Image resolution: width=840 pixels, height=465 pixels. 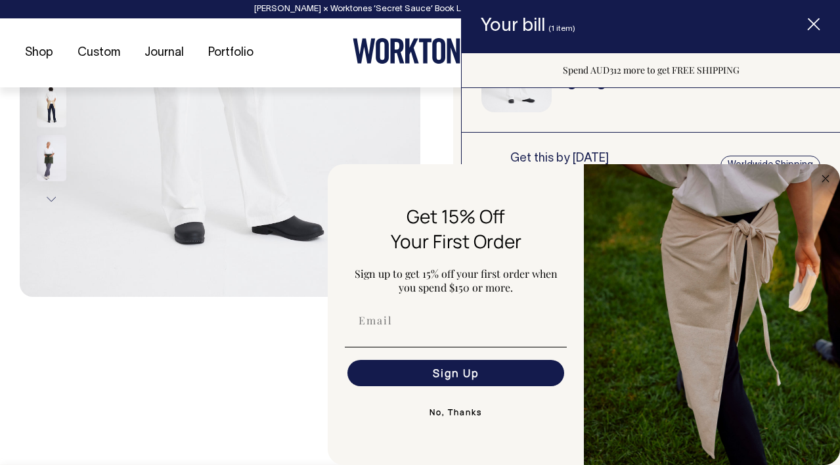 What do you see at coordinates (584, 315) in the screenshot?
I see `div: FLYOUT Form` at bounding box center [584, 315].